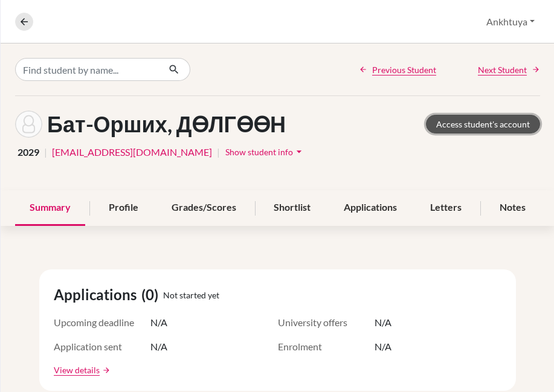 The height and width of the screenshot is (392, 554). I want to click on input: Find student by name..., so click(87, 70).